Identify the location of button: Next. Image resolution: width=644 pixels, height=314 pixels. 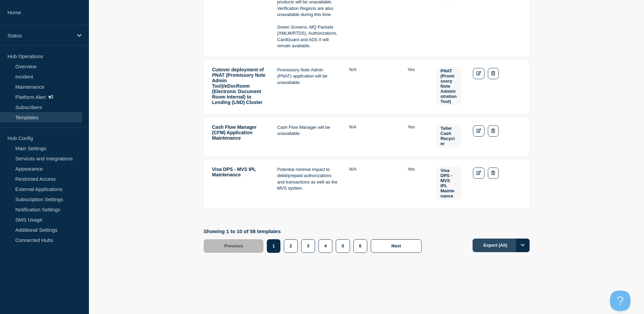
(396, 246).